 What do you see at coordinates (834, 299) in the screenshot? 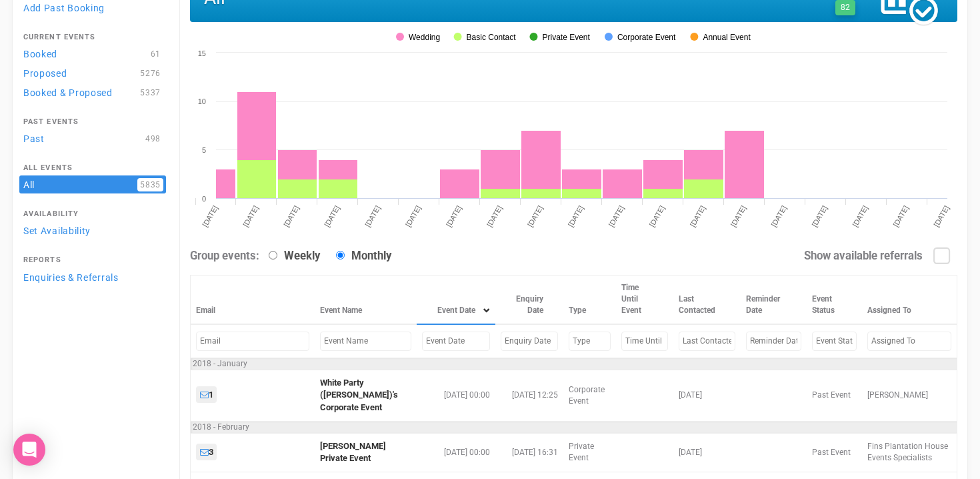
I see `th: Event Status` at bounding box center [834, 299].